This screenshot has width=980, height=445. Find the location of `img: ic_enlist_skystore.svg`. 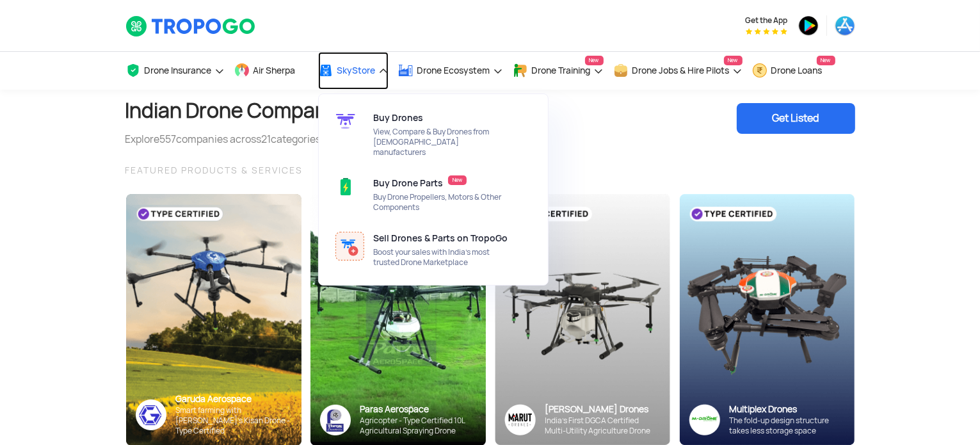

img: ic_enlist_skystore.svg is located at coordinates (349, 246).